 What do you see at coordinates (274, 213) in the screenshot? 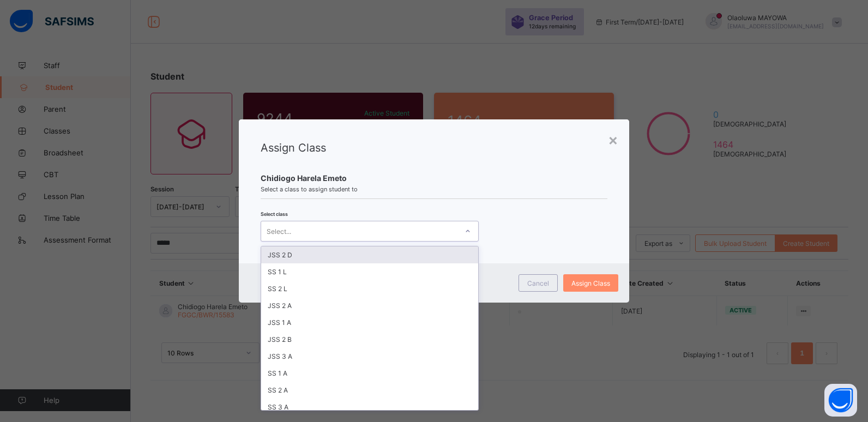
I see `span: Select class` at bounding box center [274, 213].